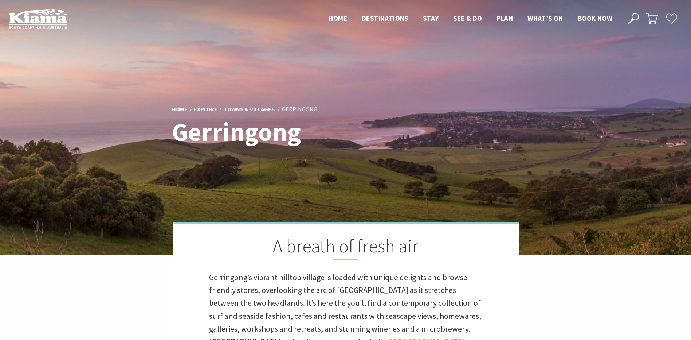 The height and width of the screenshot is (340, 691). What do you see at coordinates (206, 109) in the screenshot?
I see `a: Explore` at bounding box center [206, 109].